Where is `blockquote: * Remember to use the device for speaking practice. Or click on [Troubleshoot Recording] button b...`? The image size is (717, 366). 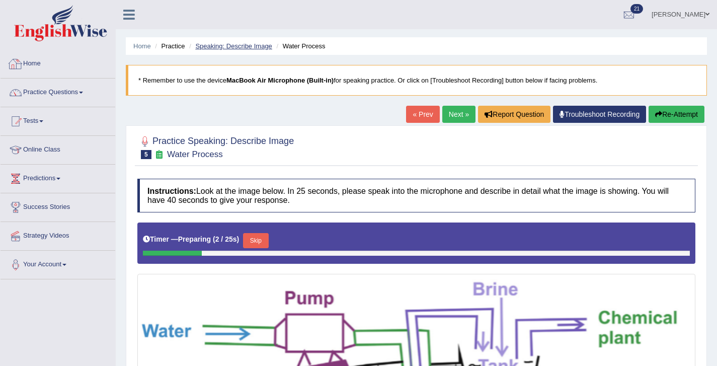
blockquote: * Remember to use the device for speaking practice. Or click on [Troubleshoot Recording] button b... is located at coordinates (416, 80).